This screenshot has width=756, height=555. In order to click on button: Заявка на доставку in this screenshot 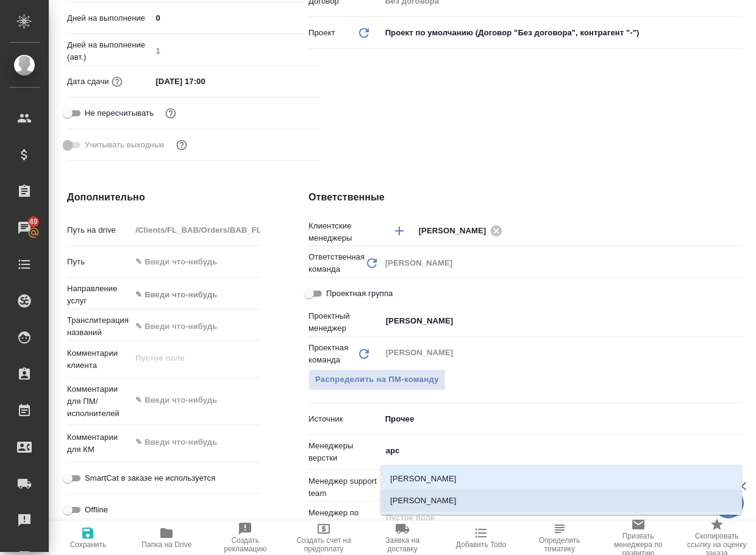, I will do `click(402, 538)`.